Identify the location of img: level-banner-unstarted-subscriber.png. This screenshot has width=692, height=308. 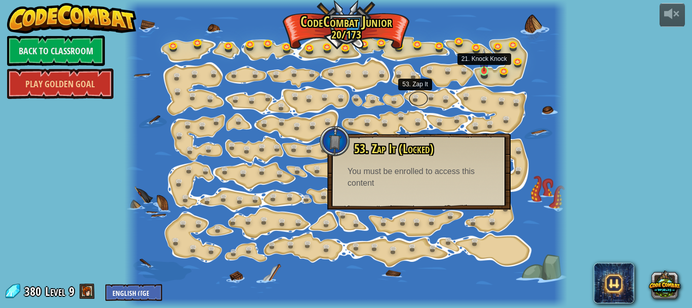
(484, 60).